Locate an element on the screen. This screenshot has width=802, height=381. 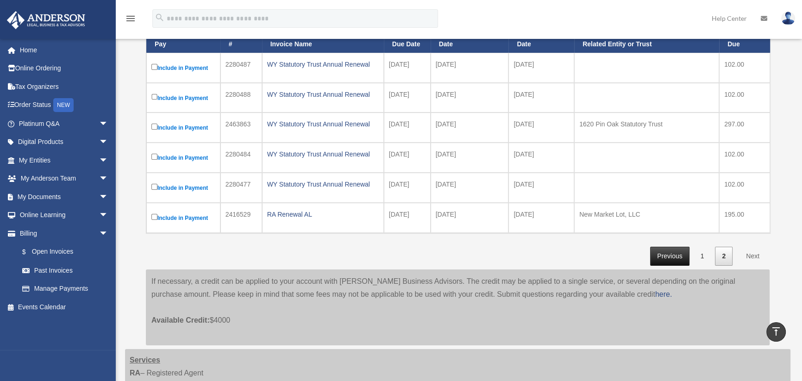
a: Past Invoices is located at coordinates (65, 270).